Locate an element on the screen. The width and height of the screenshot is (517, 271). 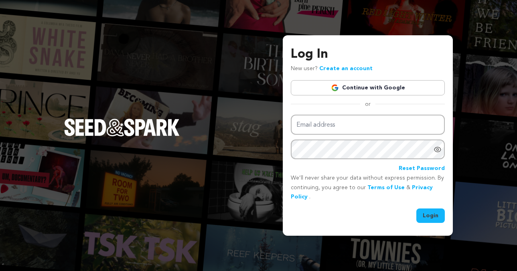
img: Google logo is located at coordinates (335, 88).